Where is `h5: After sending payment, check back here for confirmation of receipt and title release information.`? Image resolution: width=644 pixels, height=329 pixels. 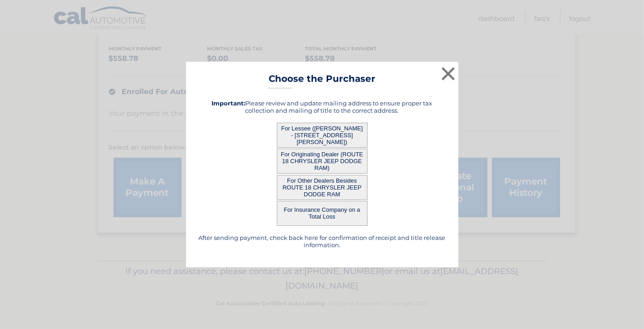 h5: After sending payment, check back here for confirmation of receipt and title release information. is located at coordinates (322, 241).